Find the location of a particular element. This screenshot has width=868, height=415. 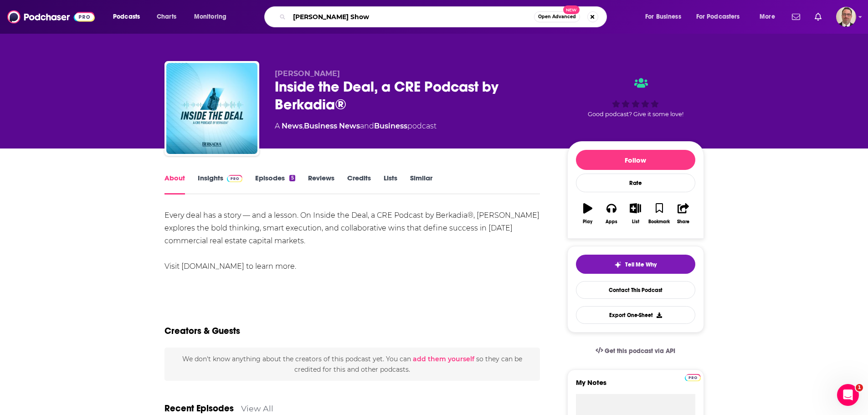

img: Inside the Deal, a CRE Podcast by Berkadia® is located at coordinates (212, 109).